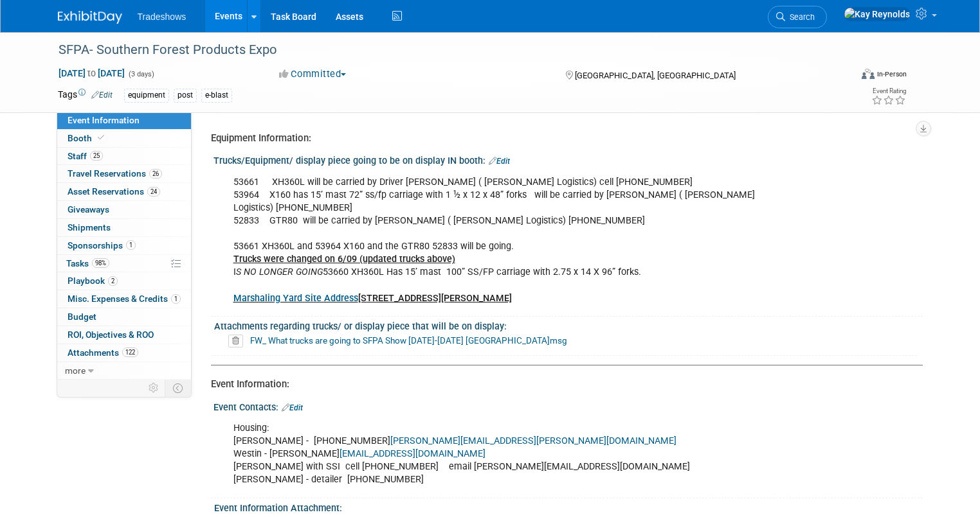 Image resolution: width=980 pixels, height=517 pixels. I want to click on a: Delete attachment?, so click(238, 341).